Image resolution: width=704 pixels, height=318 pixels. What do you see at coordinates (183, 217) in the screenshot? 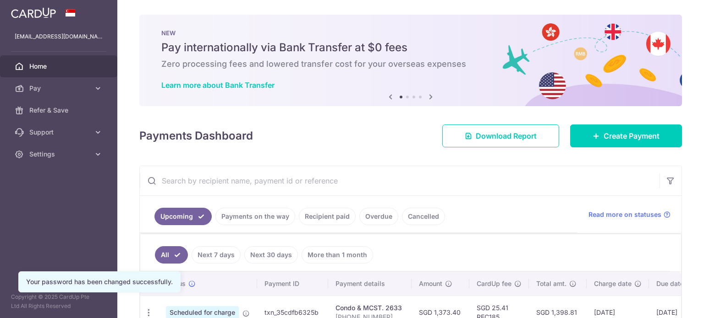
I see `a: Upcoming` at bounding box center [183, 217].